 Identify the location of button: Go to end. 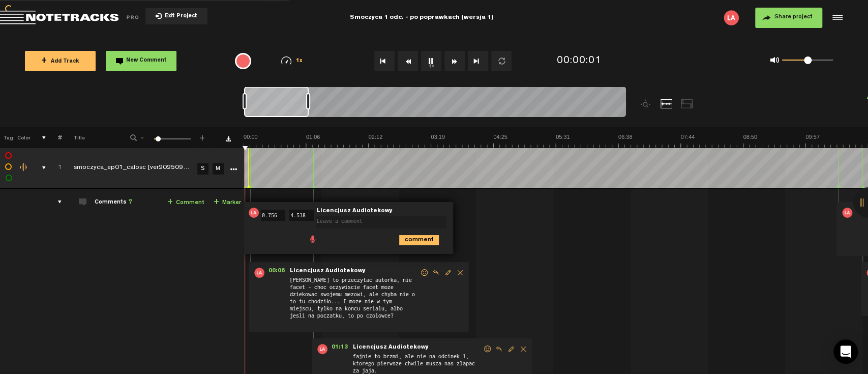
(478, 61).